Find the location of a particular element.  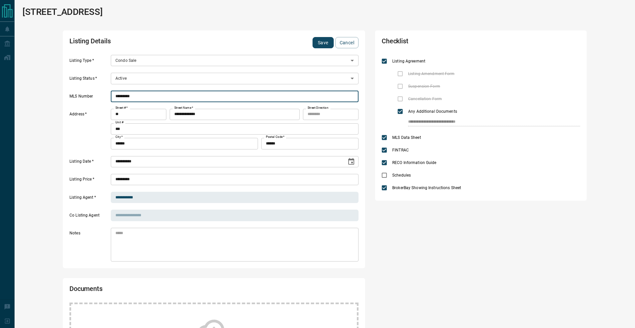

input: checklist input is located at coordinates (487, 122).